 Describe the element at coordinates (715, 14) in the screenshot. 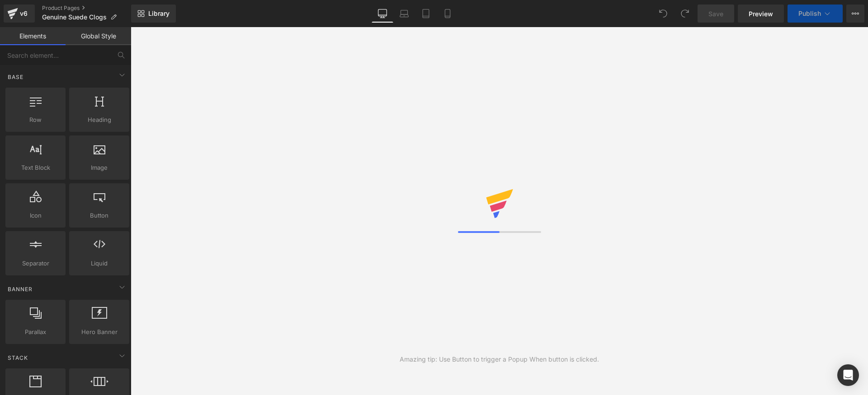

I see `span: Save` at that location.